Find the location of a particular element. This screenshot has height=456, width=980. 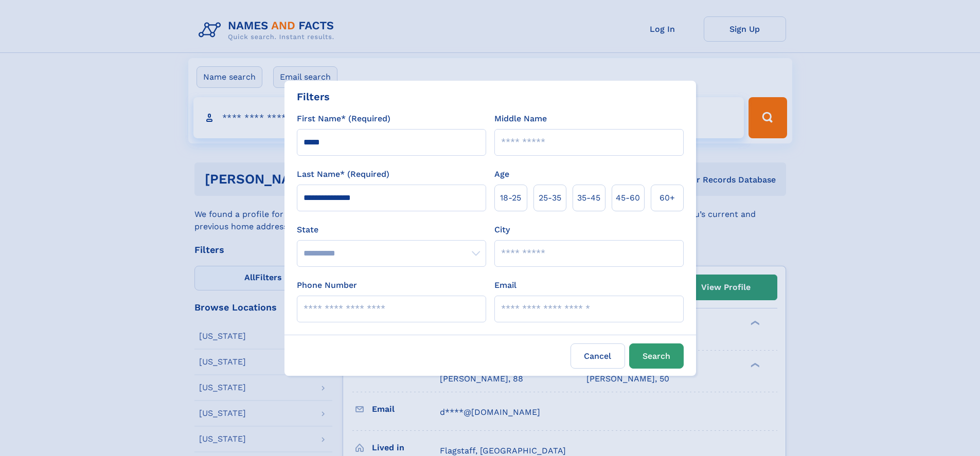

button: Search is located at coordinates (657, 356).